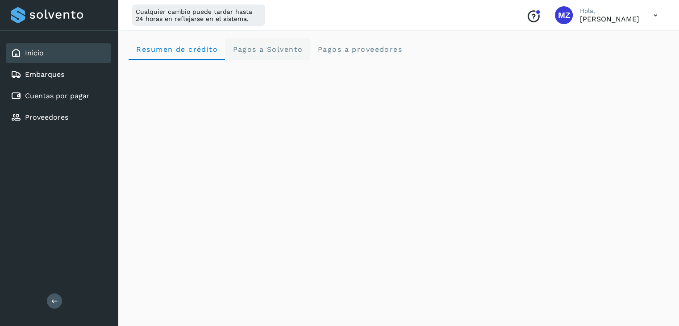 The image size is (679, 326). I want to click on div: Cuentas por pagar, so click(58, 96).